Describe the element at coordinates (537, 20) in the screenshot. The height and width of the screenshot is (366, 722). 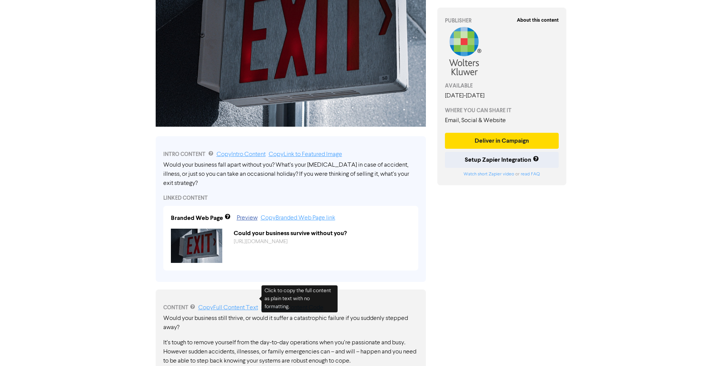
I see `strong: About this content` at that location.